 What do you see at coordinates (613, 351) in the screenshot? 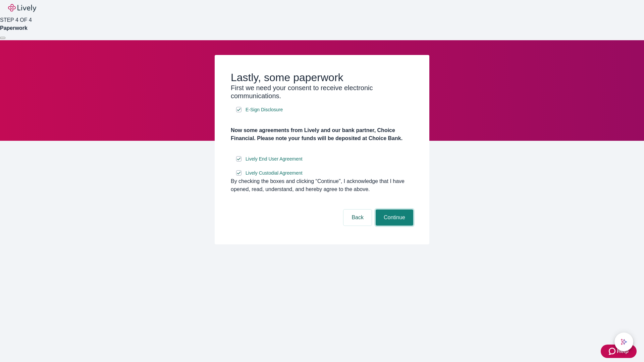
I see `svg: Zendesk support icon` at bounding box center [613, 351].